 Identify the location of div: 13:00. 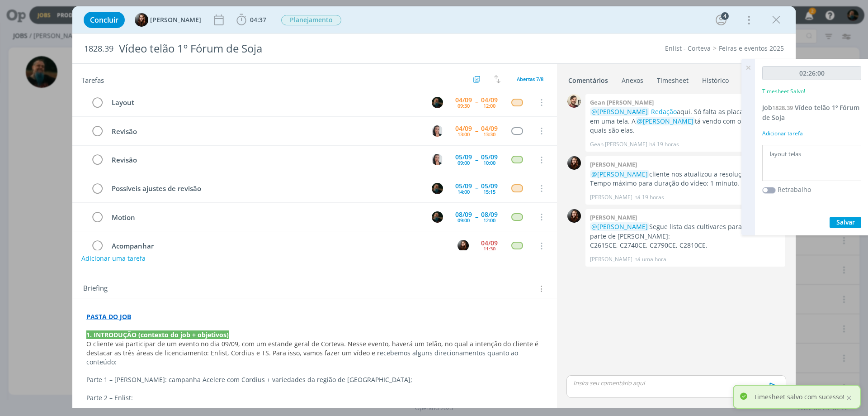
(464, 134).